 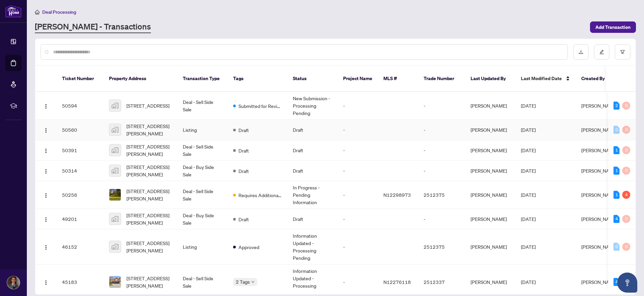 What do you see at coordinates (490, 79) in the screenshot?
I see `th: Last Updated By` at bounding box center [490, 79].